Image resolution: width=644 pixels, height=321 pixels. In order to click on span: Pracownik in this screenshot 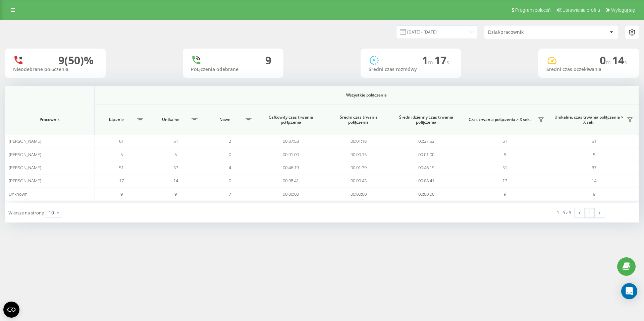, I will do `click(49, 119)`.